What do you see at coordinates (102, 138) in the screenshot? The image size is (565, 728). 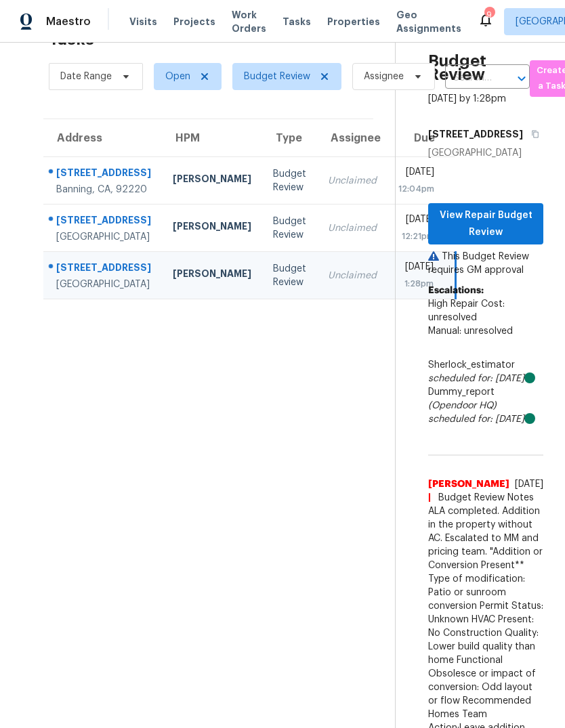 I see `th: Address` at bounding box center [102, 138].